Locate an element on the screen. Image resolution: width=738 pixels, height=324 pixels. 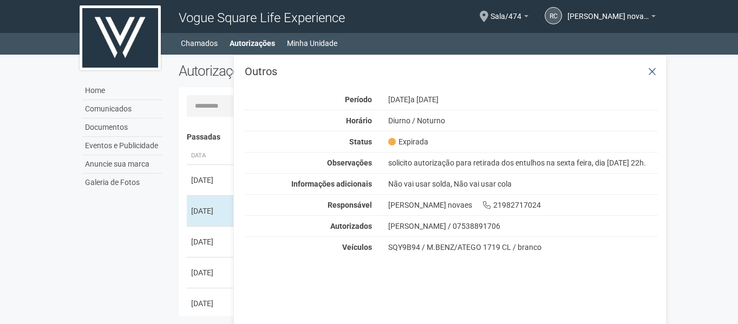
strong: Status is located at coordinates (361, 142).